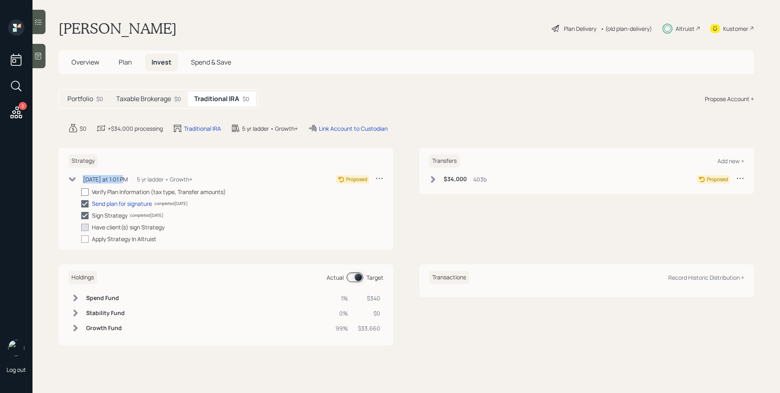 The width and height of the screenshot is (780, 393). What do you see at coordinates (375, 278) in the screenshot?
I see `div: Target` at bounding box center [375, 278].